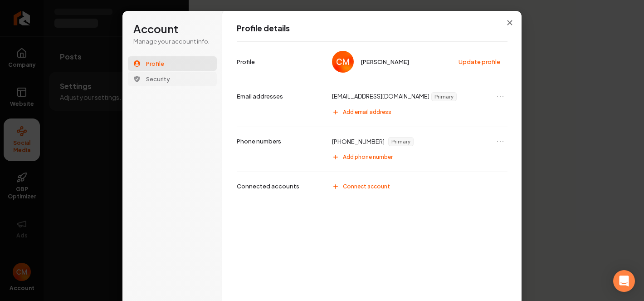 This screenshot has height=301, width=644. What do you see at coordinates (172, 42) in the screenshot?
I see `p: Manage your account info.` at bounding box center [172, 42].